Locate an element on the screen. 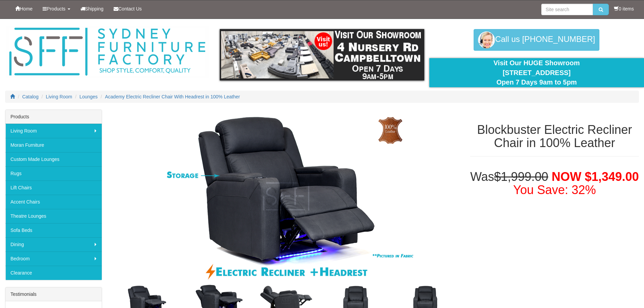 The image size is (644, 308). a: Dining is located at coordinates (53, 245).